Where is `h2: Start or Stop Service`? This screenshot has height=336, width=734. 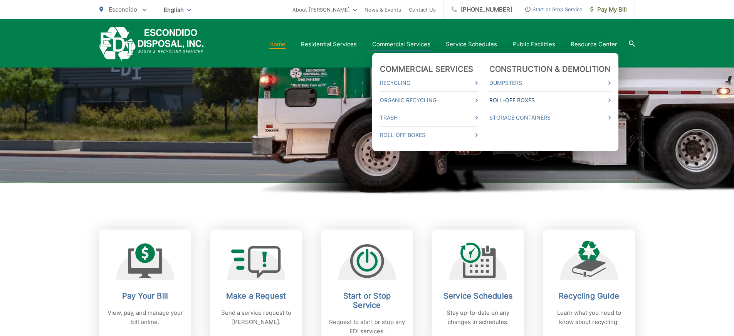 h2: Start or Stop Service is located at coordinates (367, 300).